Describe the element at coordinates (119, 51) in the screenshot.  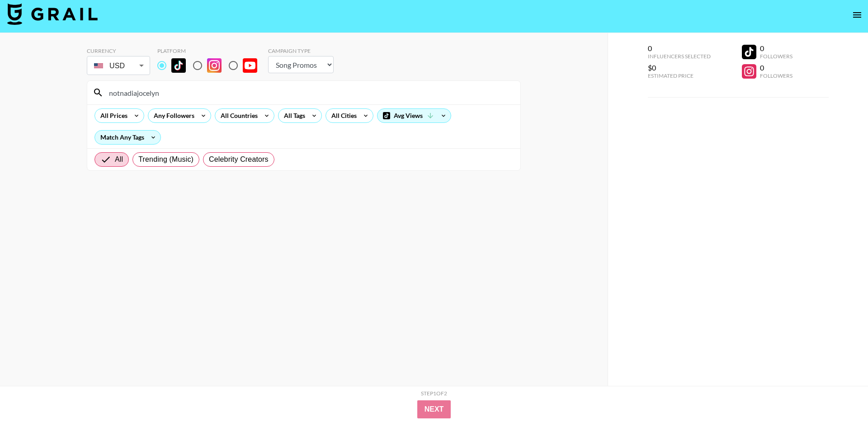
I see `div: Currency` at that location.